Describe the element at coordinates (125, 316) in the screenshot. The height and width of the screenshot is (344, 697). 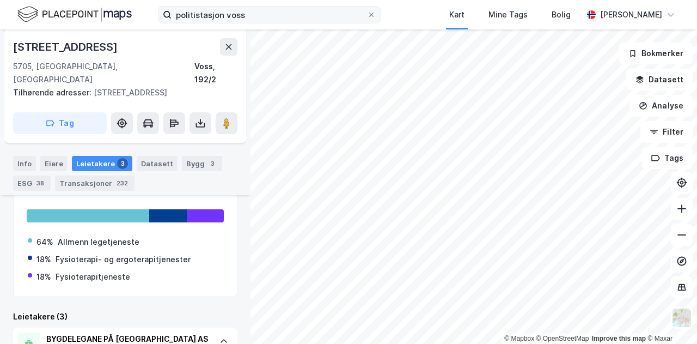
I see `div: Leietakere (3)` at that location.